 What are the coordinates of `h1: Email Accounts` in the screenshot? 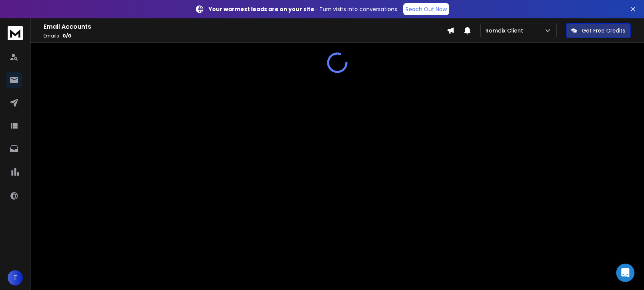 It's located at (245, 27).